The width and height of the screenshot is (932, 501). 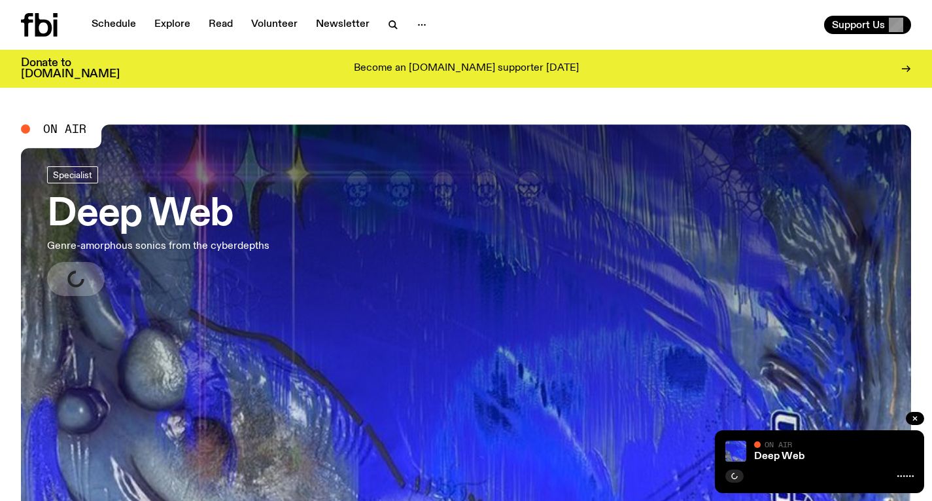 I want to click on h3: Deep Web, so click(x=158, y=215).